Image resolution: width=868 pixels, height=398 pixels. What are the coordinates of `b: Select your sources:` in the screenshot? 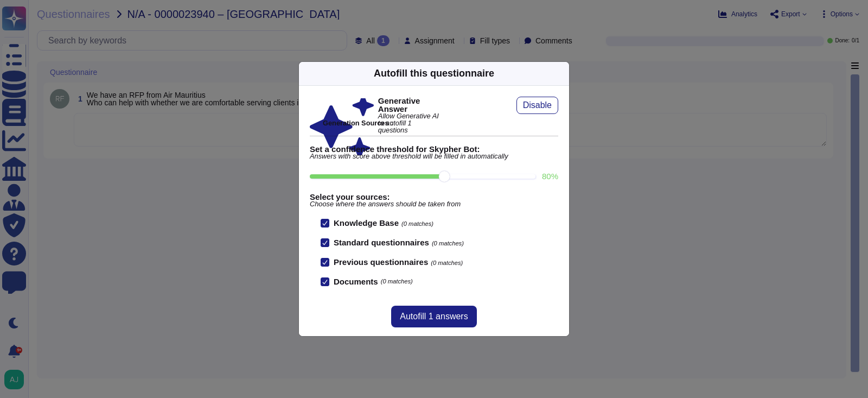 It's located at (434, 197).